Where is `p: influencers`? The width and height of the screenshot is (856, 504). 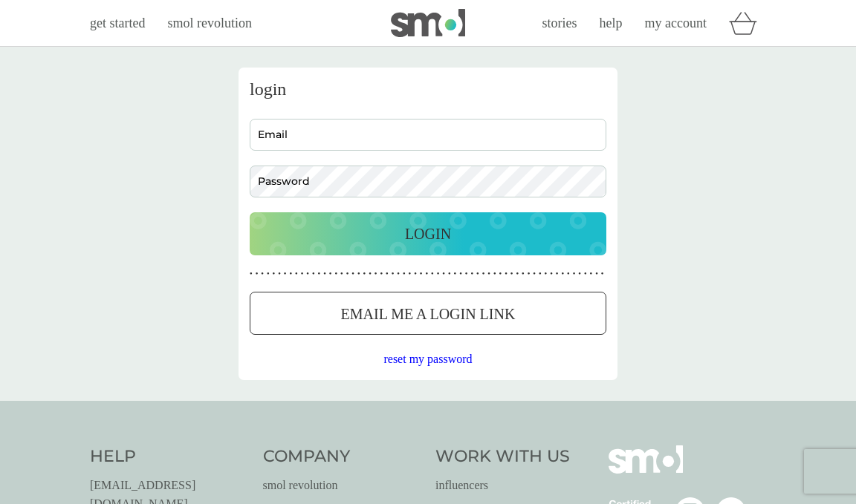
p: influencers is located at coordinates (502, 486).